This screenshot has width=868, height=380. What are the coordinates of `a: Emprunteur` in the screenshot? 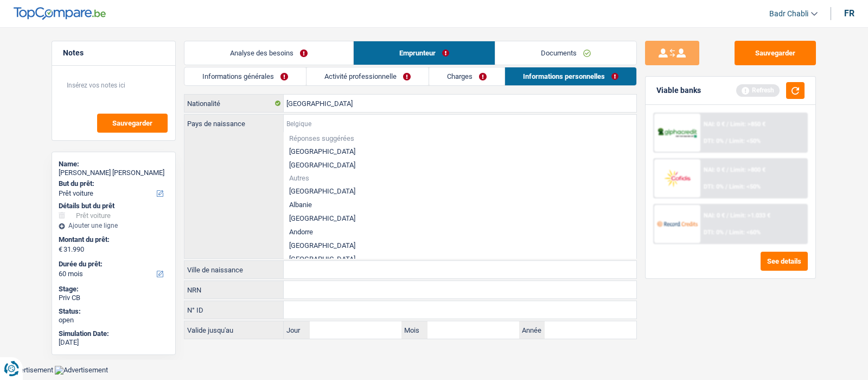 It's located at (424, 53).